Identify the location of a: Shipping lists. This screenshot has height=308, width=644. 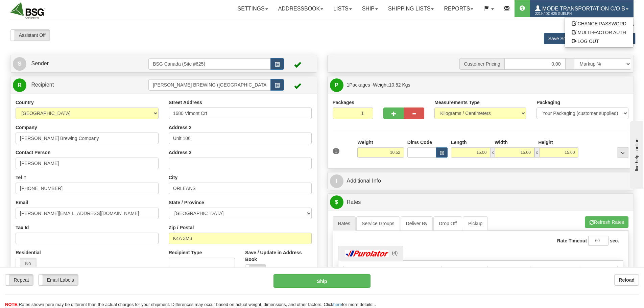
(411, 9).